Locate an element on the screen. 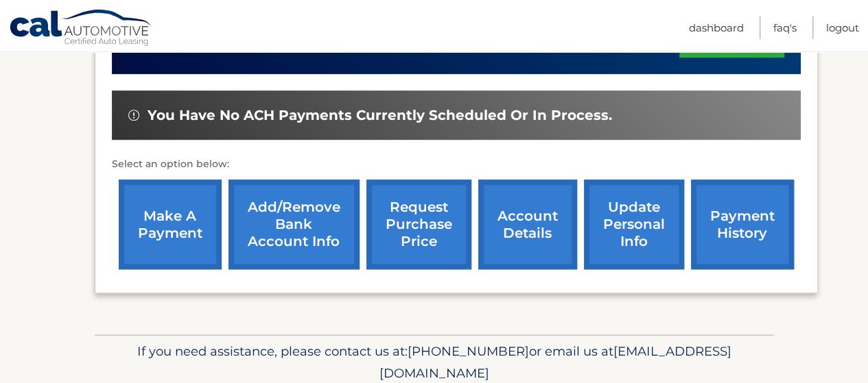 The height and width of the screenshot is (383, 868). a: Cal Automotive is located at coordinates (81, 29).